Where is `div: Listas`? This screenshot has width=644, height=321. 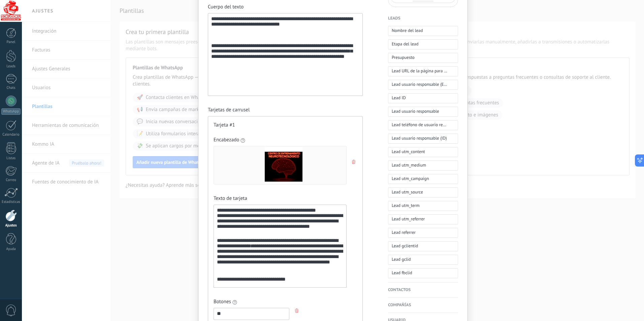
div: Listas is located at coordinates (11, 158).